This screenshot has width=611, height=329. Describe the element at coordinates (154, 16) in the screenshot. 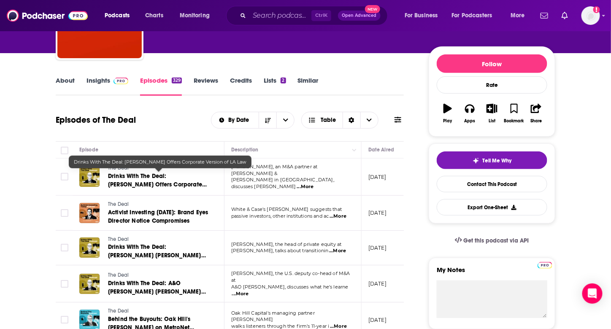

I see `a: Charts` at that location.